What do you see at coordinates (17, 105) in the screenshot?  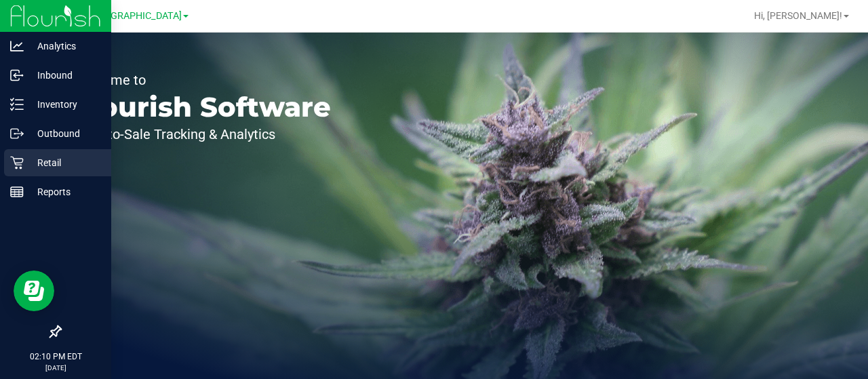 I see `inline-svg: Inventory` at bounding box center [17, 105].